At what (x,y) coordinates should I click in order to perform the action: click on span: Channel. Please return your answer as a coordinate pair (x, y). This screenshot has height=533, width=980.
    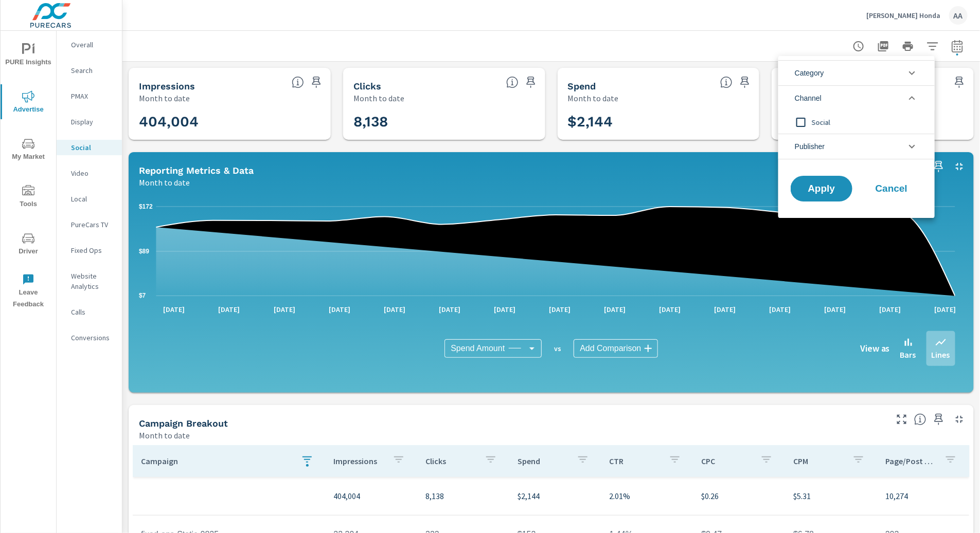
    Looking at the image, I should click on (808, 98).